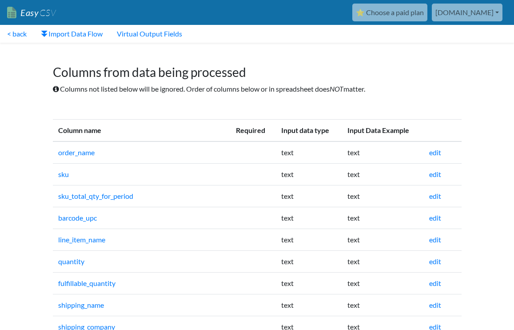 This screenshot has height=330, width=514. I want to click on a: order_name, so click(76, 152).